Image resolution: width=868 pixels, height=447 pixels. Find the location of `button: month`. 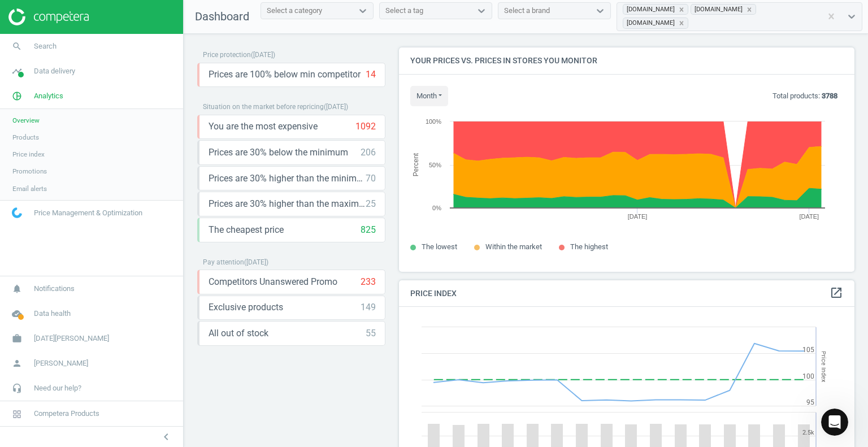

button: month is located at coordinates (429, 96).